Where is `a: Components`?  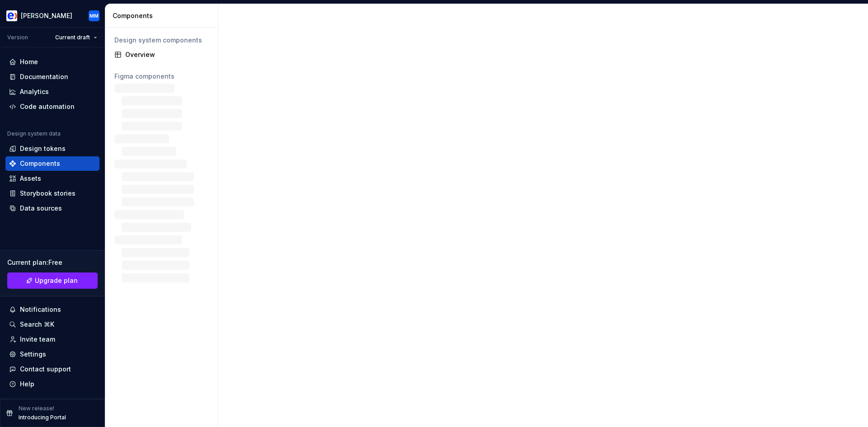 a: Components is located at coordinates (53, 164).